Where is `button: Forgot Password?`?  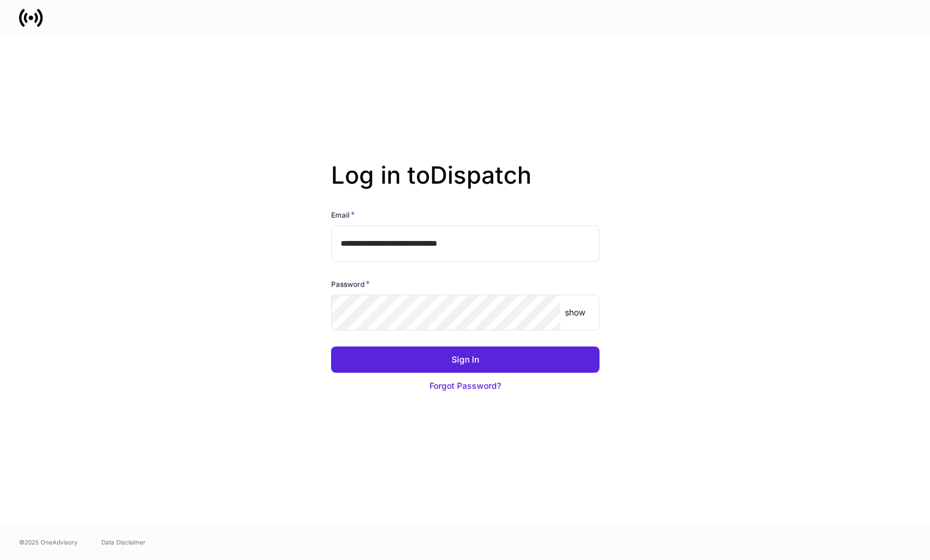
button: Forgot Password? is located at coordinates (466, 386).